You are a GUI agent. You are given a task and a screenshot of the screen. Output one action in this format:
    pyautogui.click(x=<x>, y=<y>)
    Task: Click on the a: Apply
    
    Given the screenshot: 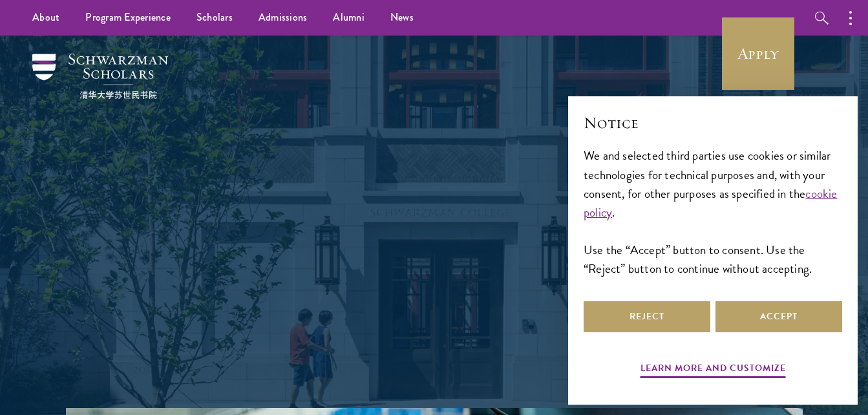 What is the action you would take?
    pyautogui.click(x=759, y=54)
    